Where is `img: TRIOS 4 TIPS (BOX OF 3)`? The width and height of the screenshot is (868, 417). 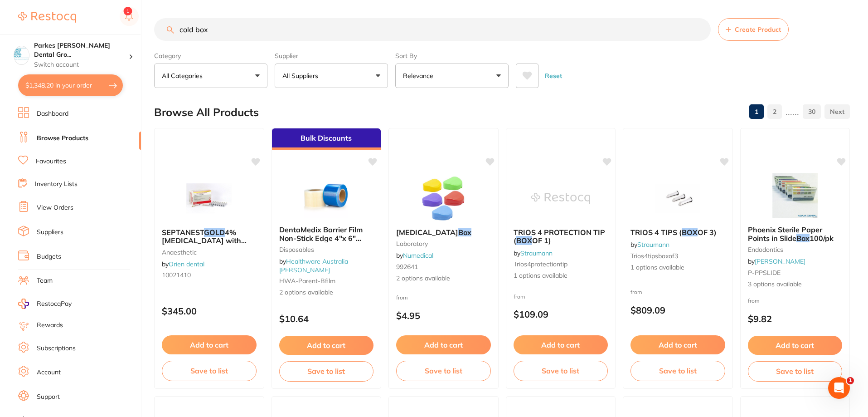
img: TRIOS 4 TIPS (BOX OF 3) is located at coordinates (678, 198).